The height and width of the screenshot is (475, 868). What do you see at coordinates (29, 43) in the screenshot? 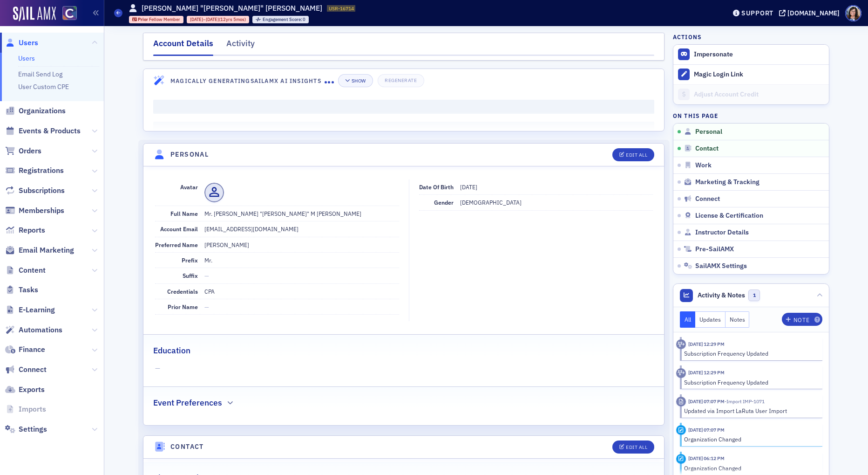
I see `span: Users` at bounding box center [29, 43].